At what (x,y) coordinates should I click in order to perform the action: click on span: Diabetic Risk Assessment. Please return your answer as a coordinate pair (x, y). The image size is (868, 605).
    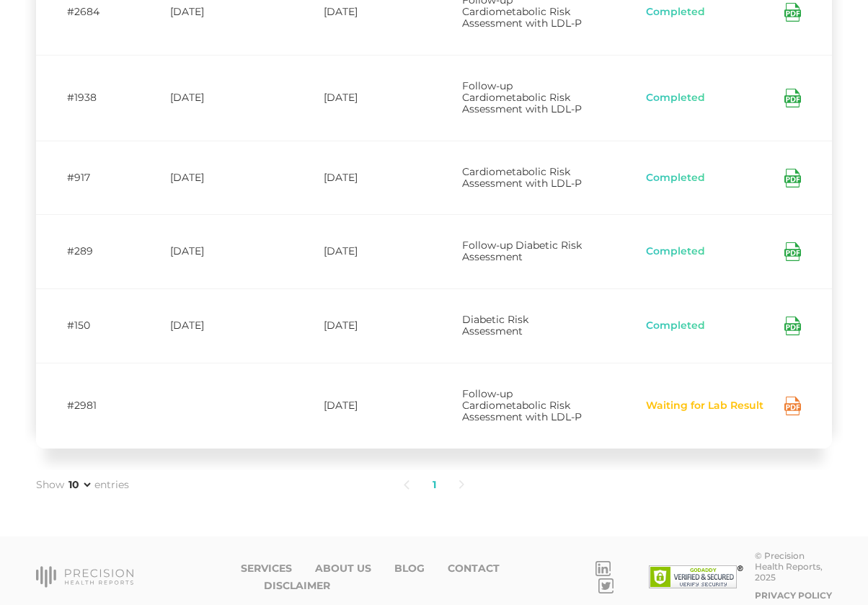
    Looking at the image, I should click on (495, 325).